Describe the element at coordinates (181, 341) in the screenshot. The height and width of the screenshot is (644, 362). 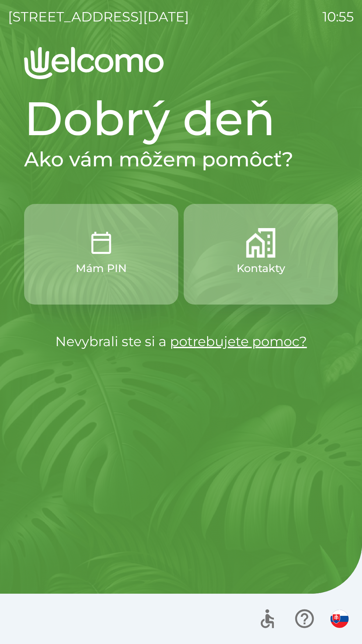
I see `p: Nevybrali ste si a` at that location.